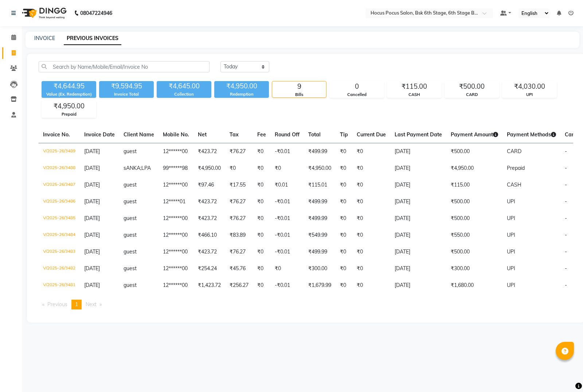 The height and width of the screenshot is (392, 583). What do you see at coordinates (234, 135) in the screenshot?
I see `span: Tax` at bounding box center [234, 135].